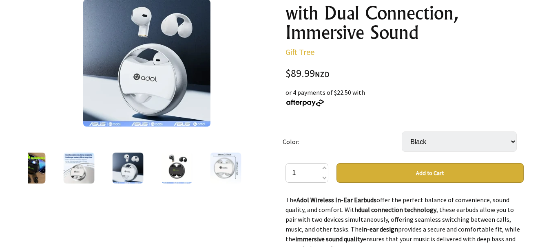 This screenshot has height=247, width=551. Describe the element at coordinates (305, 103) in the screenshot. I see `img: Afterpay` at that location.